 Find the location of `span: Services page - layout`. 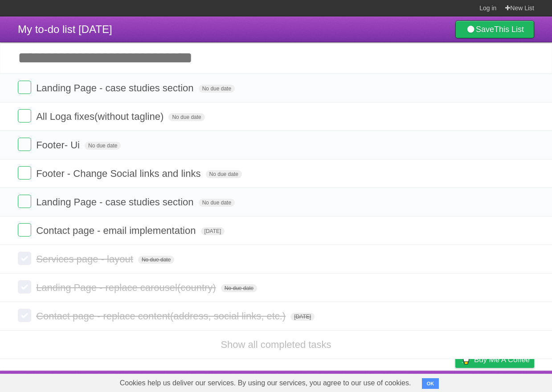

span: Services page - layout is located at coordinates (86, 258).